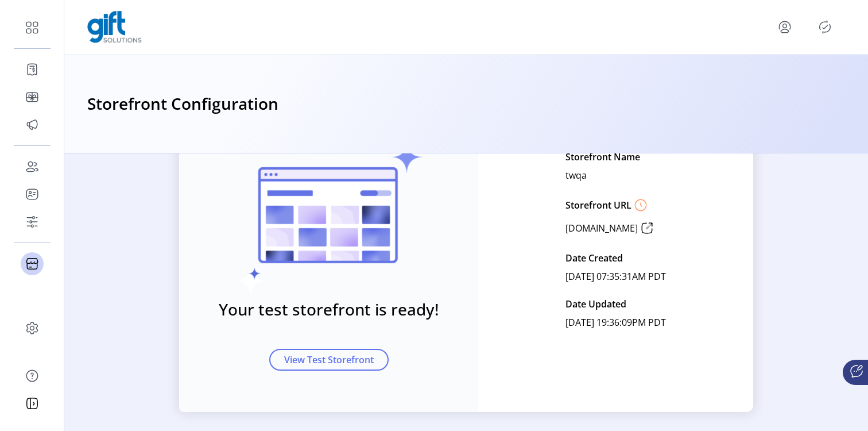 This screenshot has width=868, height=431. I want to click on button: menu, so click(785, 27).